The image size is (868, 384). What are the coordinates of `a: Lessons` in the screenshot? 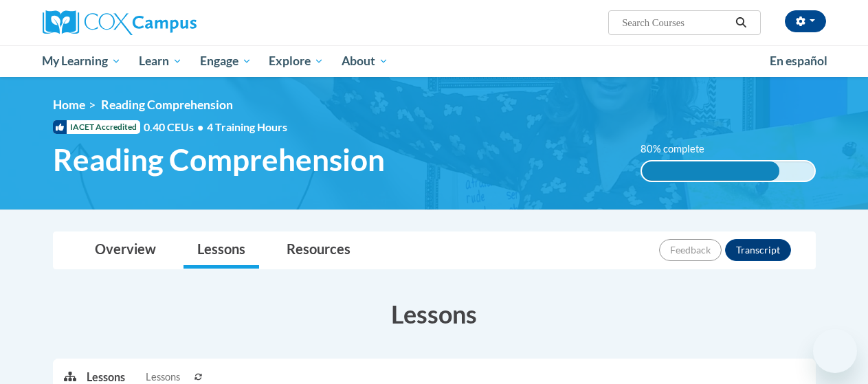 It's located at (222, 250).